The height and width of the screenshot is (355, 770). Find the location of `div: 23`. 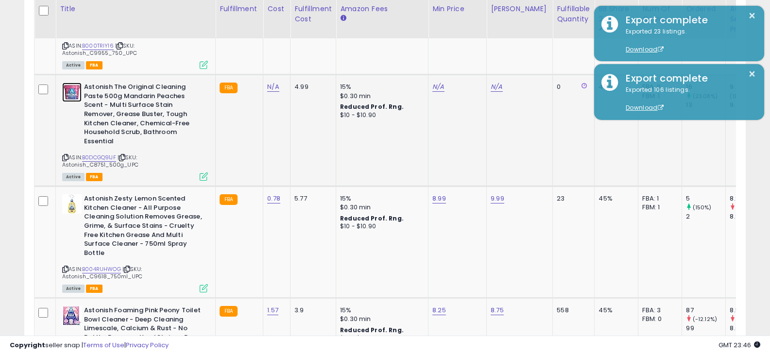

div: 23 is located at coordinates (572, 199).